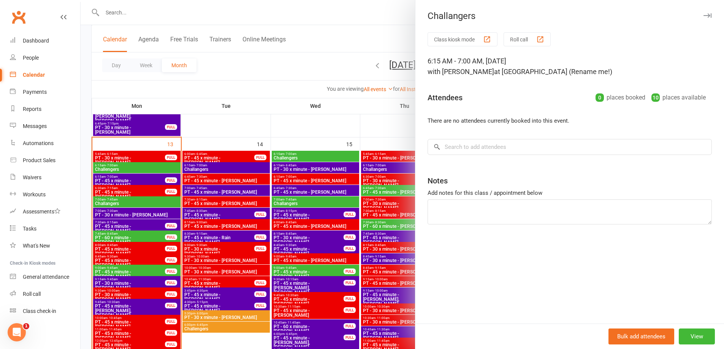  What do you see at coordinates (45, 195) in the screenshot?
I see `a: Workouts` at bounding box center [45, 195].